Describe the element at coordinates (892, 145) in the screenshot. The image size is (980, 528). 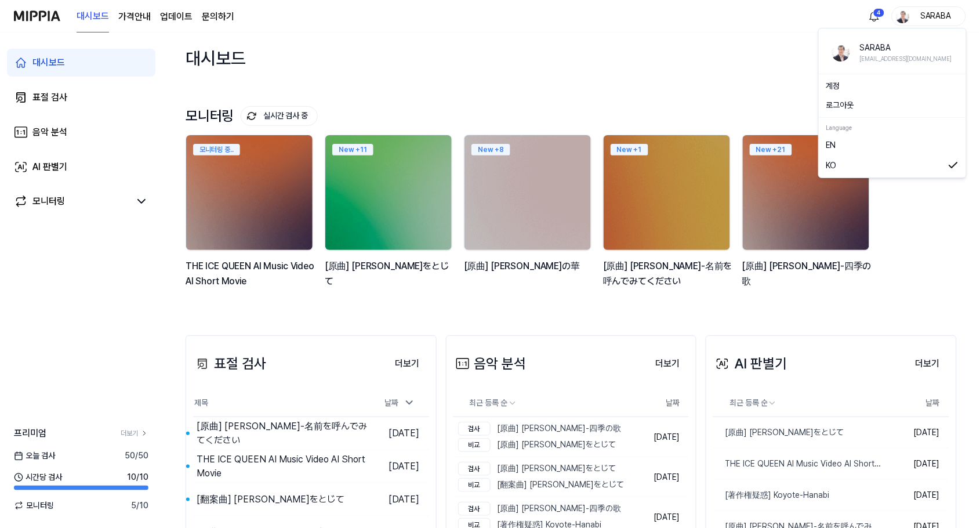
I see `a: EN` at that location.